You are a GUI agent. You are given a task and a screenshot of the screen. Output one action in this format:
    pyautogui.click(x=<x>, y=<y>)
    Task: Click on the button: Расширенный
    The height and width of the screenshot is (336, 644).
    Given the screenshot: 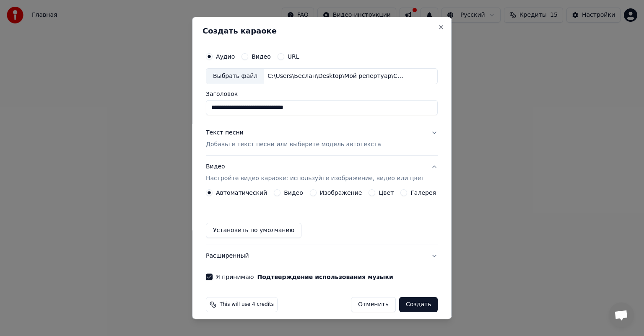 What is the action you would take?
    pyautogui.click(x=321, y=256)
    